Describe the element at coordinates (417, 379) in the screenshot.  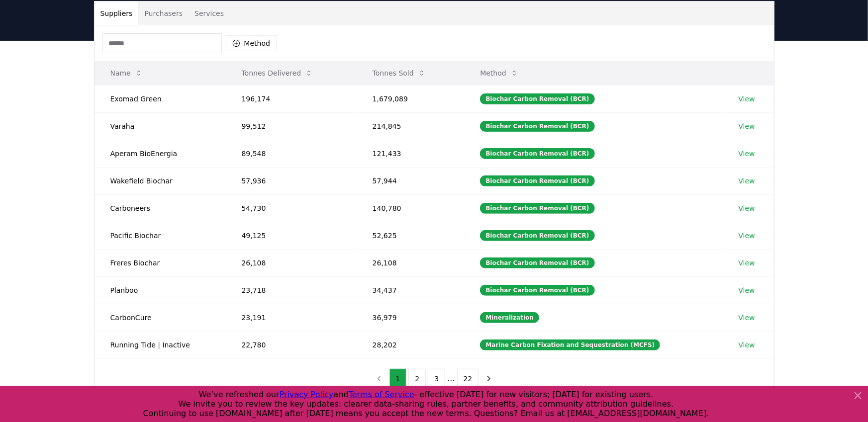
I see `button: 2` at that location.